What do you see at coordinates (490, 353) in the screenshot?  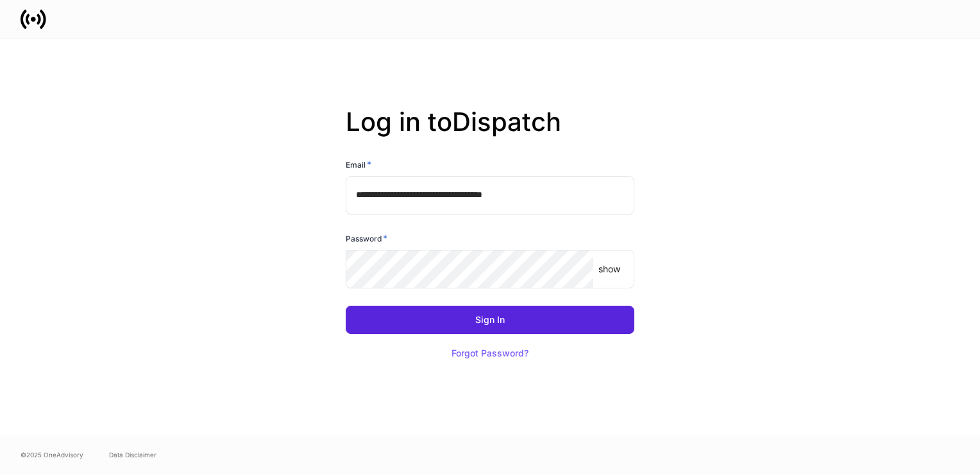 I see `div: Forgot Password?` at bounding box center [490, 353].